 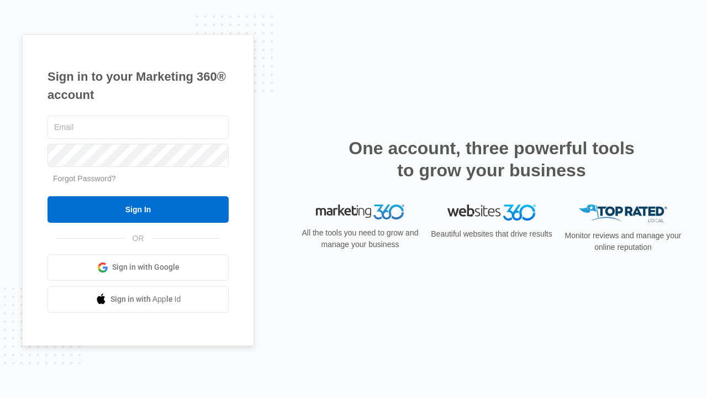 I want to click on a: Forgot Password?, so click(x=85, y=178).